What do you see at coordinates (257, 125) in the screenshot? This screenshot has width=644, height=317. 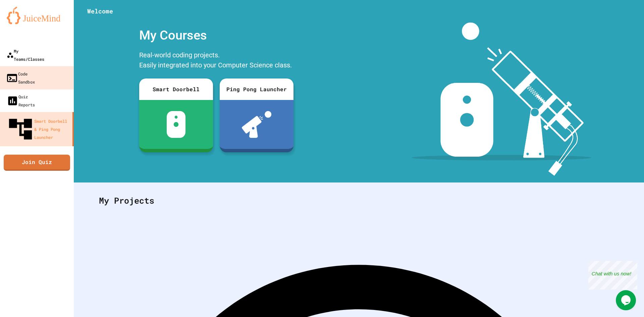 I see `img: ppl-with-ball.png` at bounding box center [257, 125].